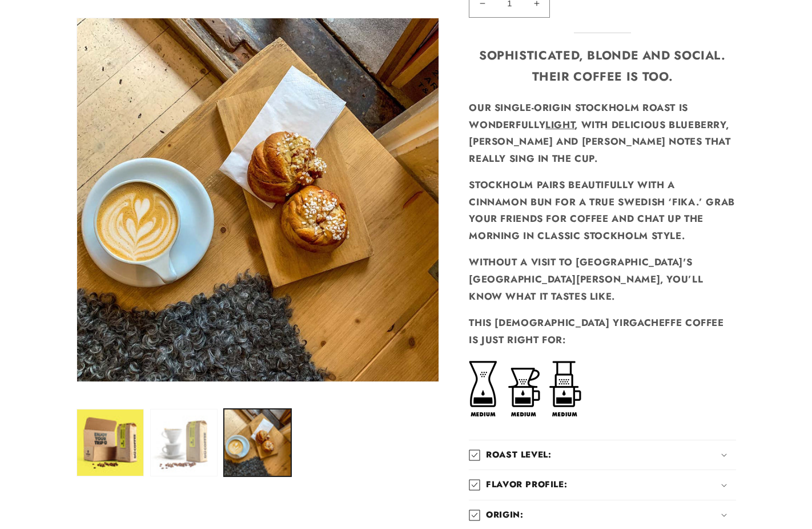 The height and width of the screenshot is (529, 812). What do you see at coordinates (602, 485) in the screenshot?
I see `summary: FLAVOR PROFILE:` at bounding box center [602, 485].